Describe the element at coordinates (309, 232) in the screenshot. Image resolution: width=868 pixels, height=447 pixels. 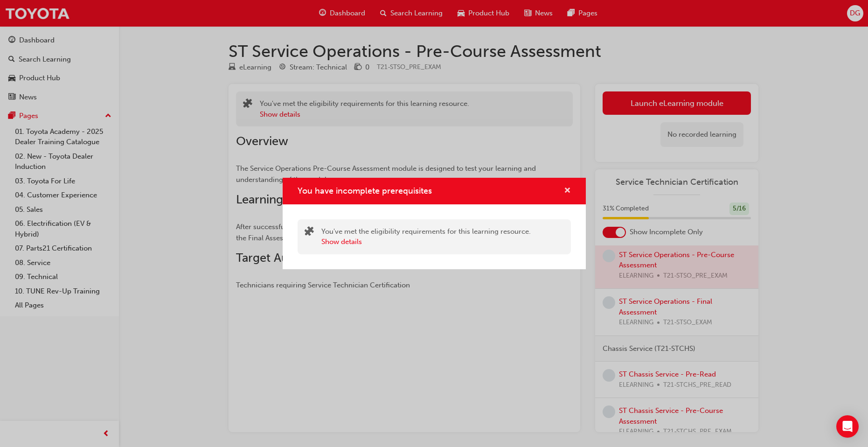
I see `span: puzzle-icon` at that location.